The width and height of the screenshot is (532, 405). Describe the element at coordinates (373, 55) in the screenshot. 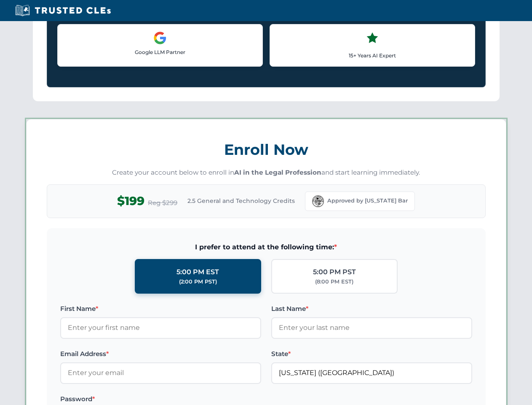

I see `p: 15+ Years AI Expert` at that location.